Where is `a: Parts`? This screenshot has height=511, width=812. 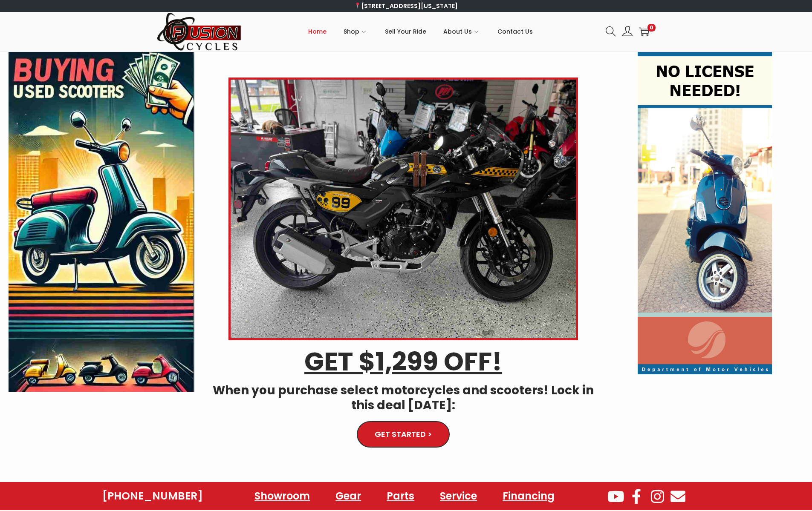 a: Parts is located at coordinates (400, 496).